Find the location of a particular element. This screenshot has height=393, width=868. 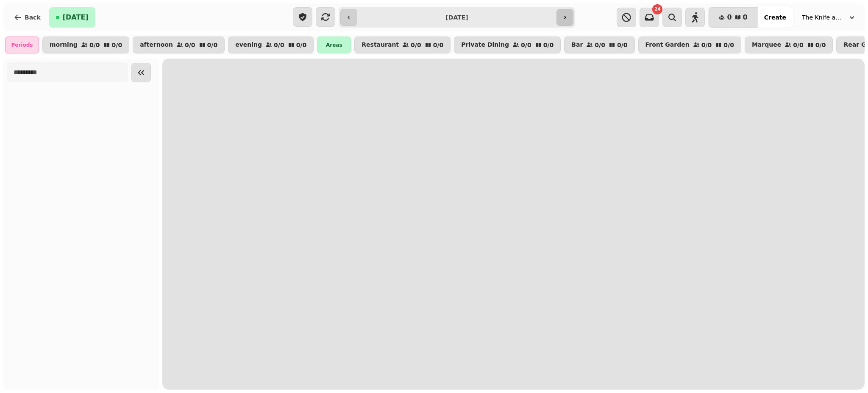

button: Back is located at coordinates (27, 17).